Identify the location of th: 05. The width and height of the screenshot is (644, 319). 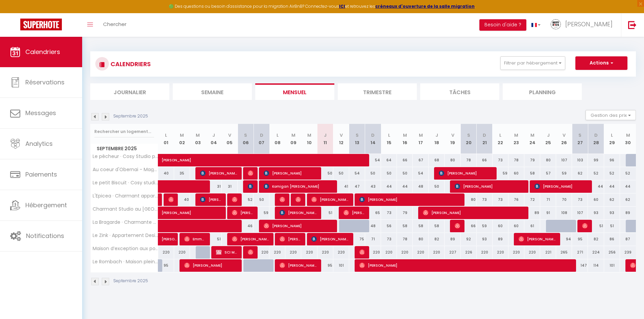
(229, 139).